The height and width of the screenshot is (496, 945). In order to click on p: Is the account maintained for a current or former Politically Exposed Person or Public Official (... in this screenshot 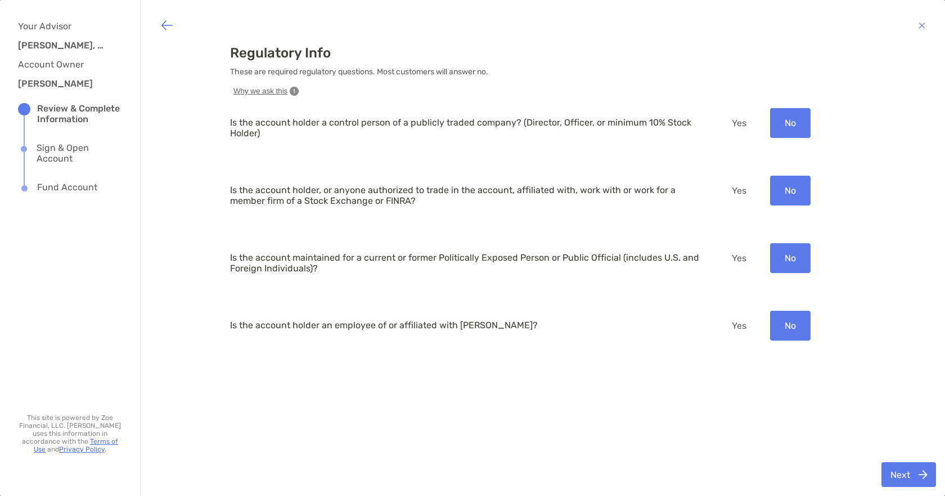, I will do `click(465, 263)`.